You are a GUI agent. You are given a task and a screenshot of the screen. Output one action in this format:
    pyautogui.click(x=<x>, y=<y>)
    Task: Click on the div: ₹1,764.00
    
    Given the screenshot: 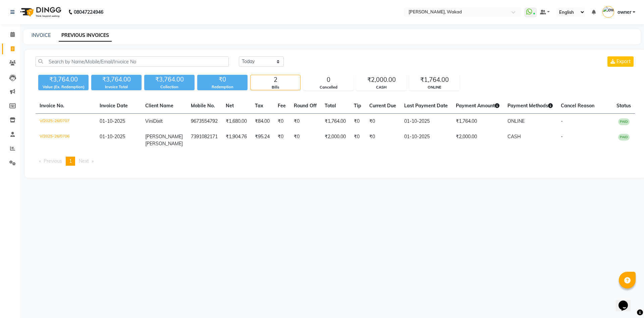 What is the action you would take?
    pyautogui.click(x=435, y=80)
    